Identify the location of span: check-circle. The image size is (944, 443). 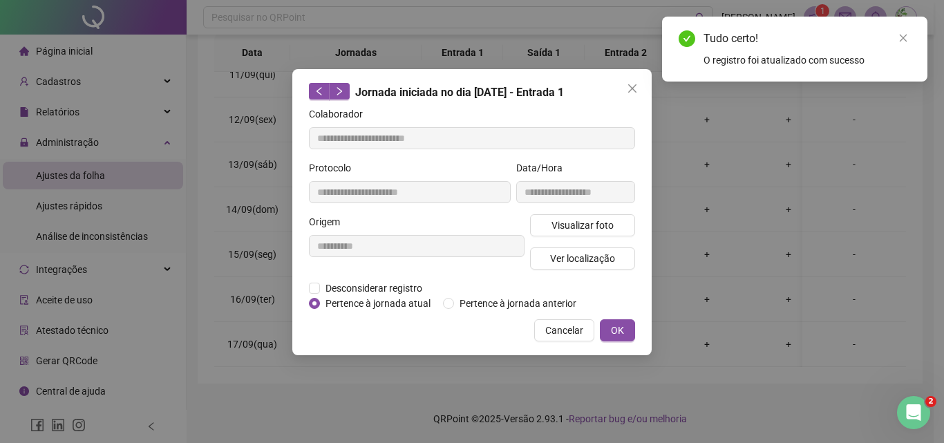
(687, 39).